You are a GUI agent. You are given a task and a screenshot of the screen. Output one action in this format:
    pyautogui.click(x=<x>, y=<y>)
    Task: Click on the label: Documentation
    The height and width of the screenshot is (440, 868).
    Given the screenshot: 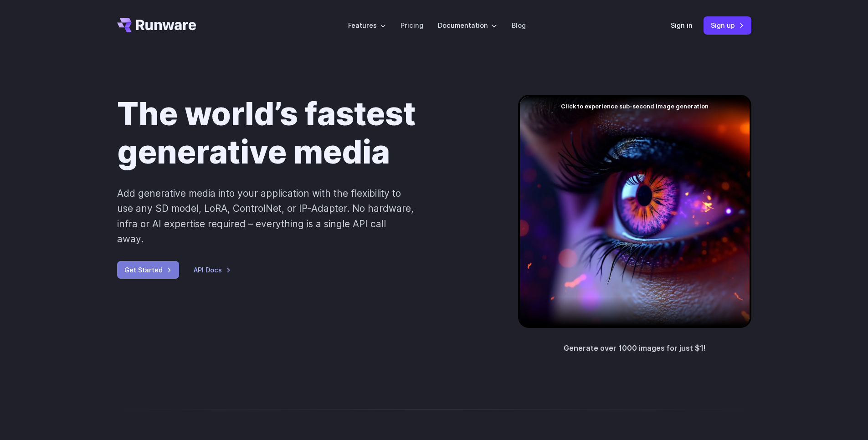 What is the action you would take?
    pyautogui.click(x=467, y=25)
    